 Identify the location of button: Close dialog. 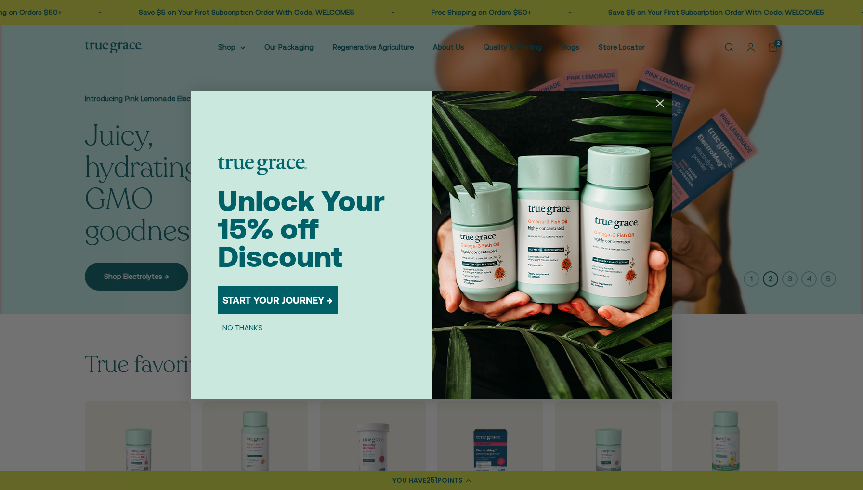
(660, 103).